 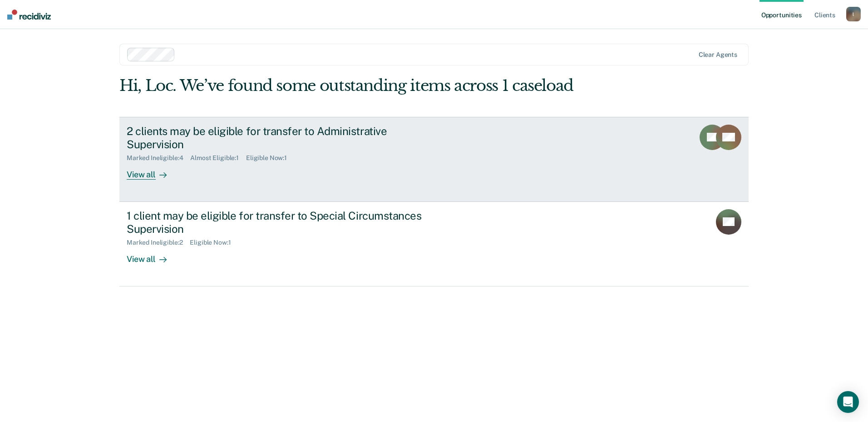 What do you see at coordinates (854, 14) in the screenshot?
I see `button: l` at bounding box center [854, 14].